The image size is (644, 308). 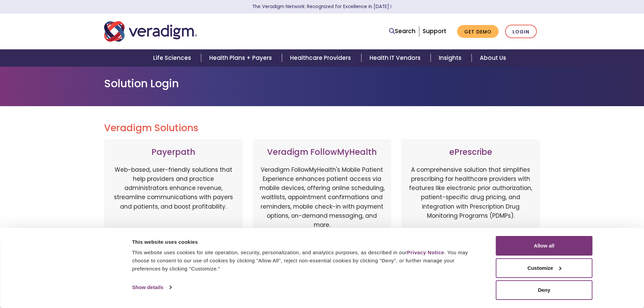 I want to click on a: About Us, so click(x=493, y=58).